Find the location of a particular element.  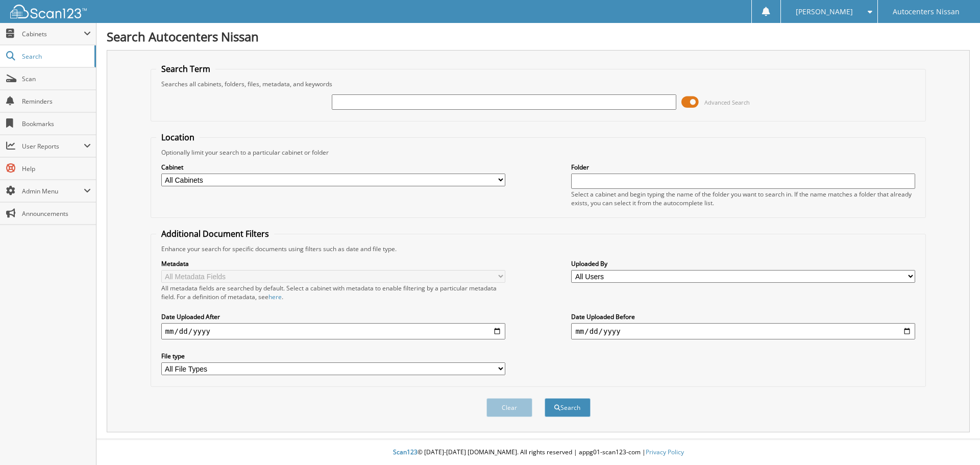

span: Autocenters Nissan is located at coordinates (926, 12).